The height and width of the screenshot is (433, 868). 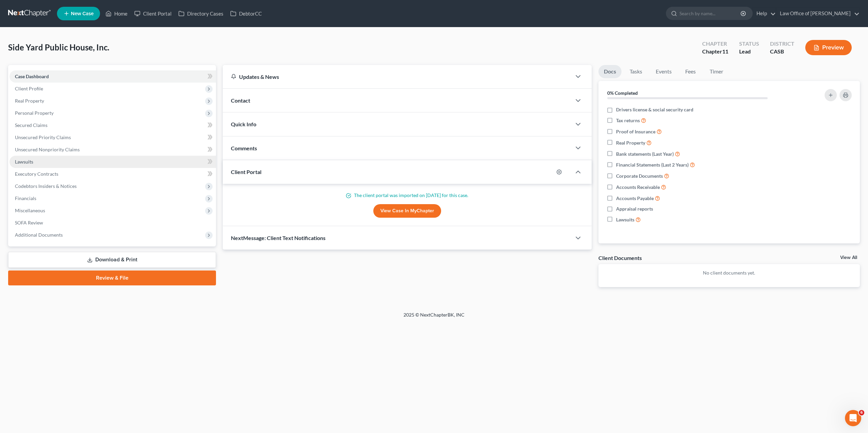 What do you see at coordinates (46, 186) in the screenshot?
I see `span: Codebtors Insiders & Notices` at bounding box center [46, 186].